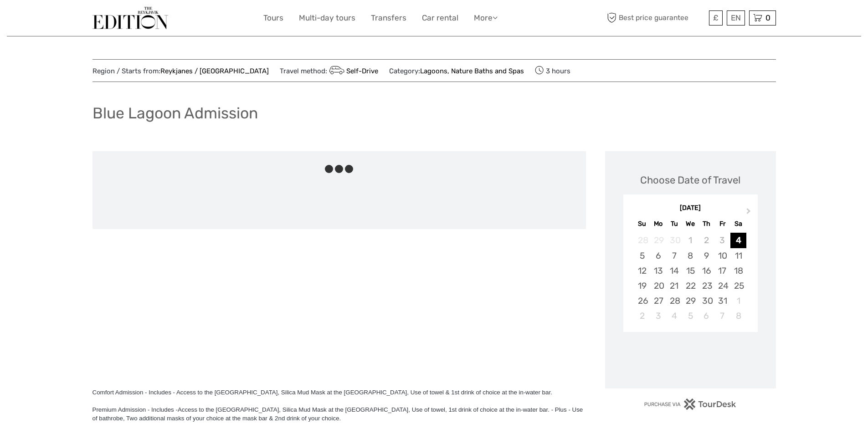  I want to click on div: Choose Sunday, October 12th, 2025, so click(642, 270).